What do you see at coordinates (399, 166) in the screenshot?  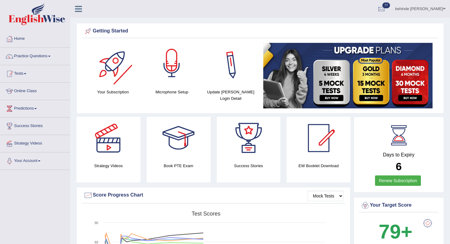 I see `b: 6` at bounding box center [399, 166].